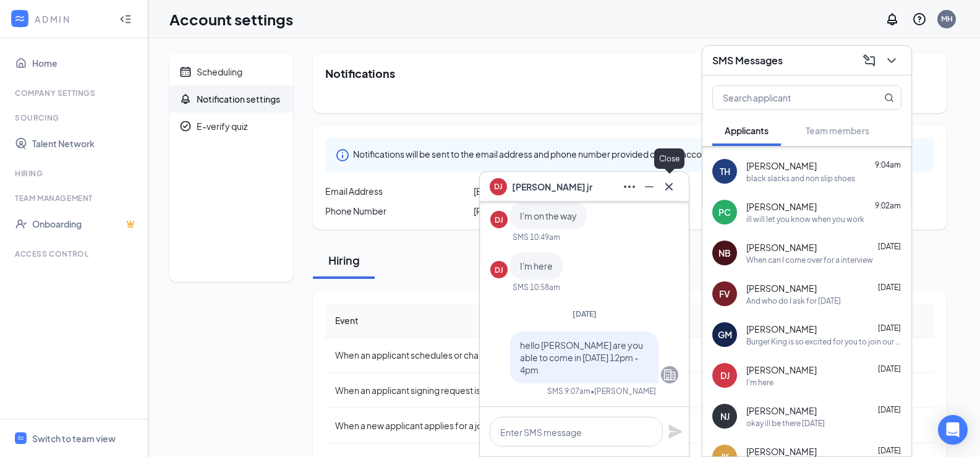  I want to click on div: Company Settings, so click(75, 93).